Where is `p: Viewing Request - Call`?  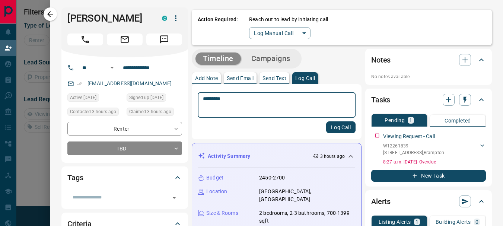
p: Viewing Request - Call is located at coordinates (409, 136).